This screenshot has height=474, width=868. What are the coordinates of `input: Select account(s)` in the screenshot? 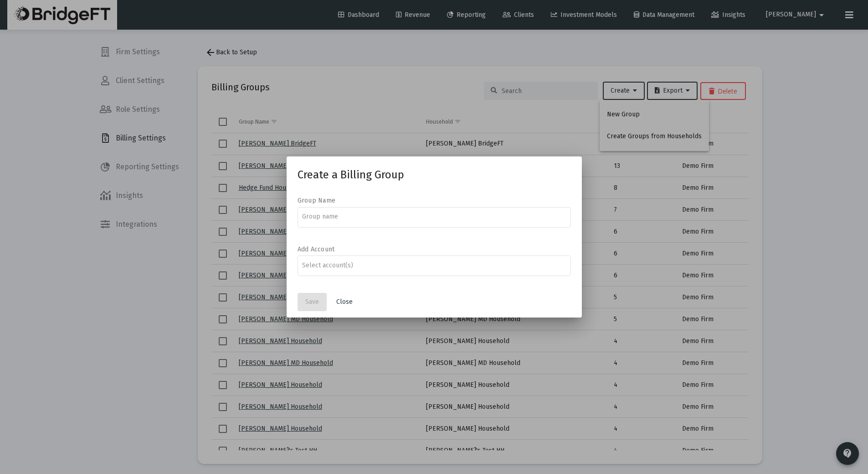 It's located at (434, 266).